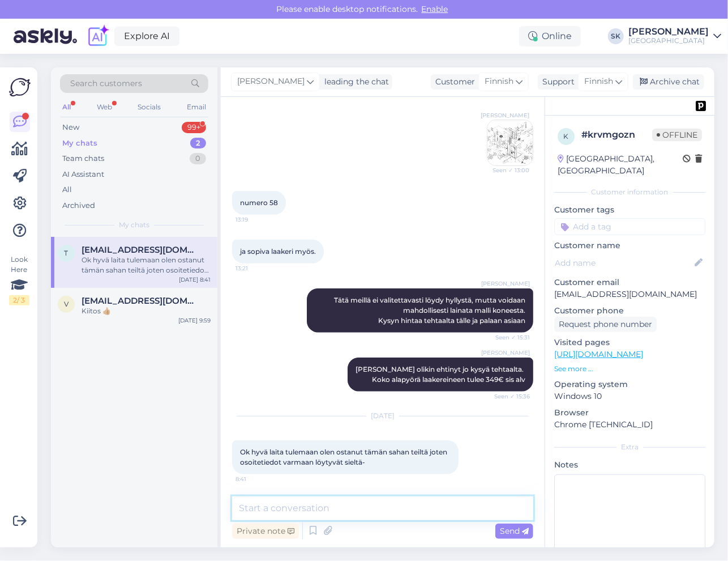 This screenshot has width=728, height=561. What do you see at coordinates (146, 265) in the screenshot?
I see `div: Ok hyvä laita tulemaan olen ostanut tämän sahan teiltä joten osoitetiedot varmaan löytyvät sieltä-` at bounding box center [146, 265].